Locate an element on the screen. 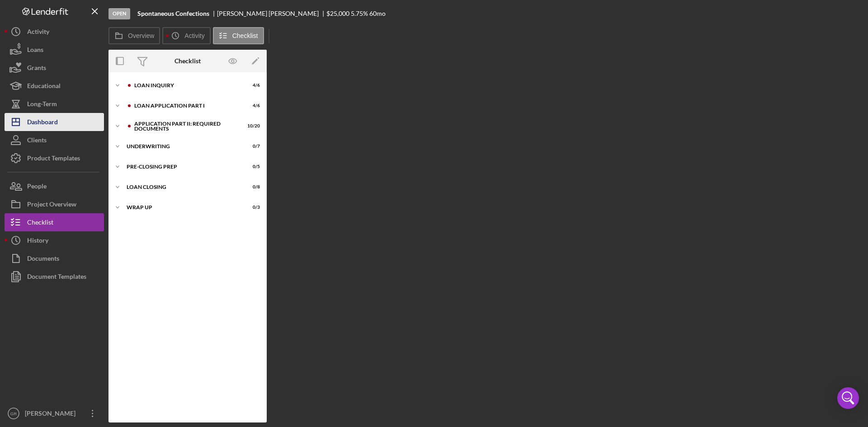 This screenshot has height=427, width=868. text: GR is located at coordinates (14, 413).